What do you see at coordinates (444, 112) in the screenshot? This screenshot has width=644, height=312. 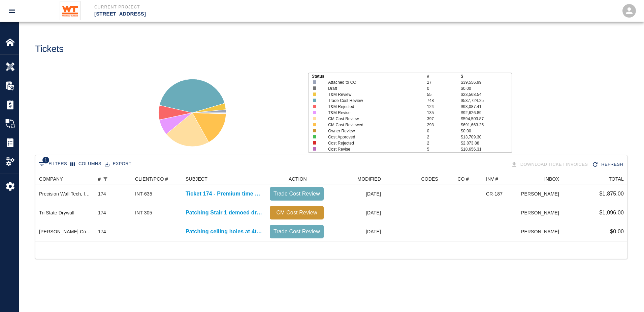 I see `p: 135` at bounding box center [444, 112].